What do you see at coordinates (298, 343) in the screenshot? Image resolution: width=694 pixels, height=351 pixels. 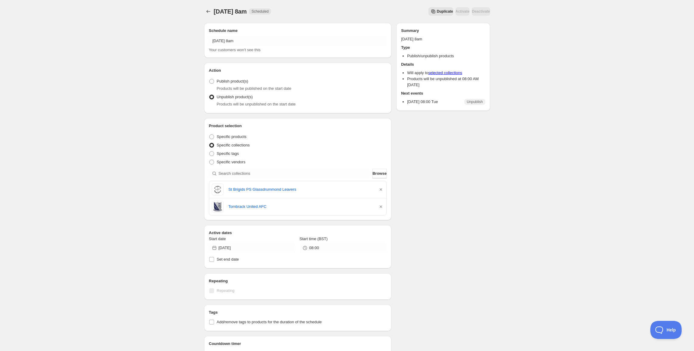 I see `h2: Countdown timer` at bounding box center [298, 343].